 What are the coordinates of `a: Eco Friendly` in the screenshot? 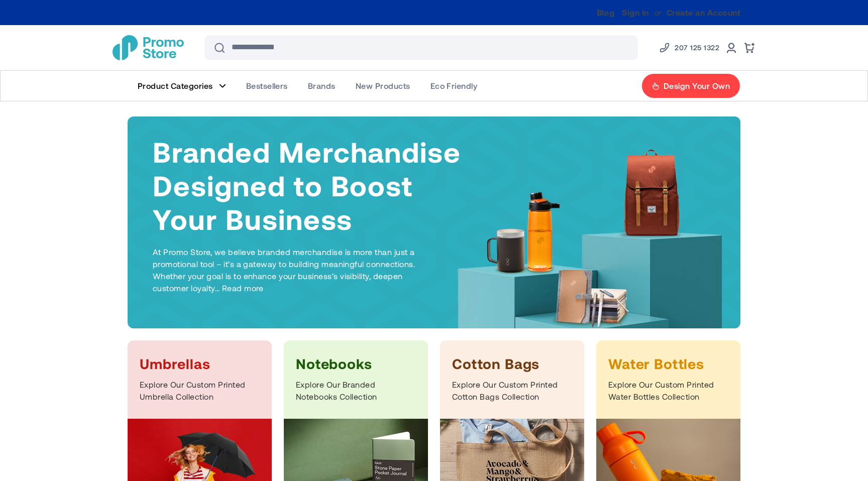 It's located at (454, 86).